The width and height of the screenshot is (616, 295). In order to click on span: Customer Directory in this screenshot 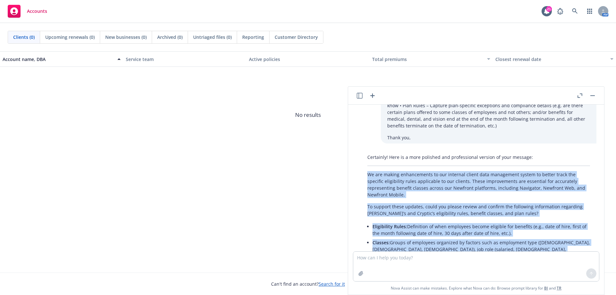, I will do `click(296, 37)`.